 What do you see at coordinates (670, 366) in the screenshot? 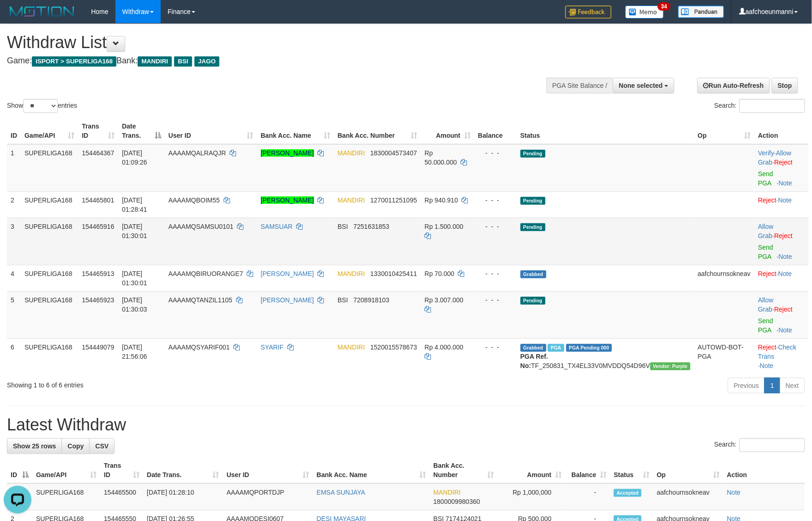
I see `span: Vendor URL: https://trx4.1velocity.biz` at bounding box center [670, 366].